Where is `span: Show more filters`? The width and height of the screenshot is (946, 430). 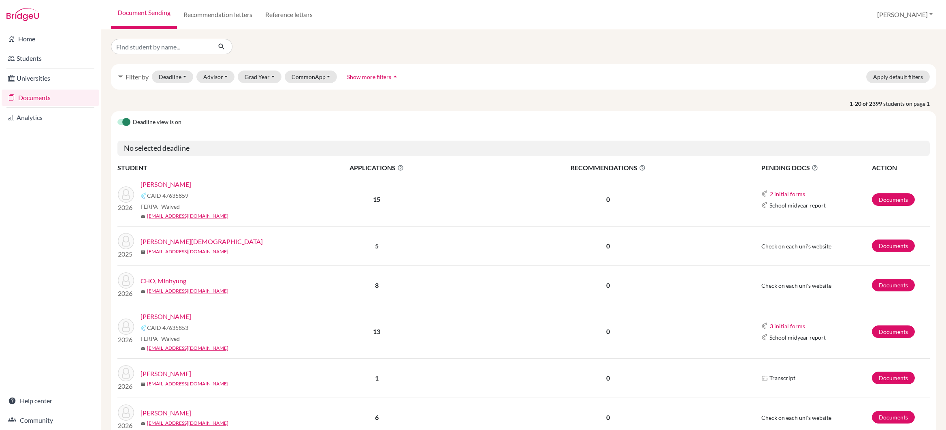 span: Show more filters is located at coordinates (369, 77).